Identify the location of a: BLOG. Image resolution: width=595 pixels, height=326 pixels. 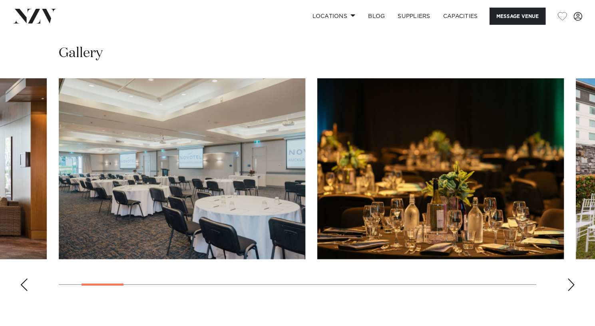
(377, 16).